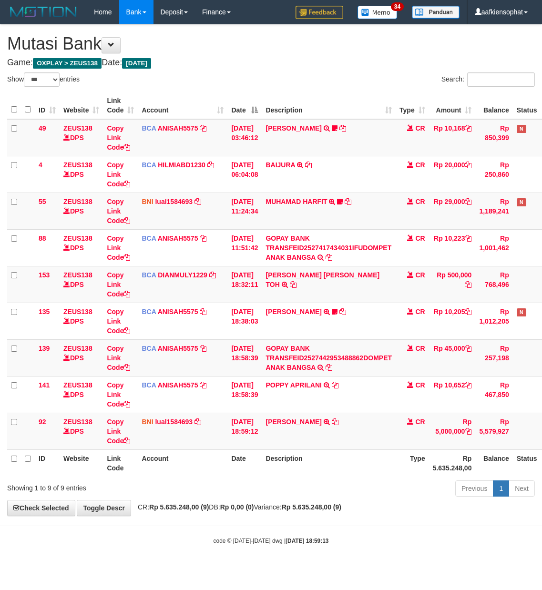  Describe the element at coordinates (452, 284) in the screenshot. I see `td: Rp 500,000` at that location.